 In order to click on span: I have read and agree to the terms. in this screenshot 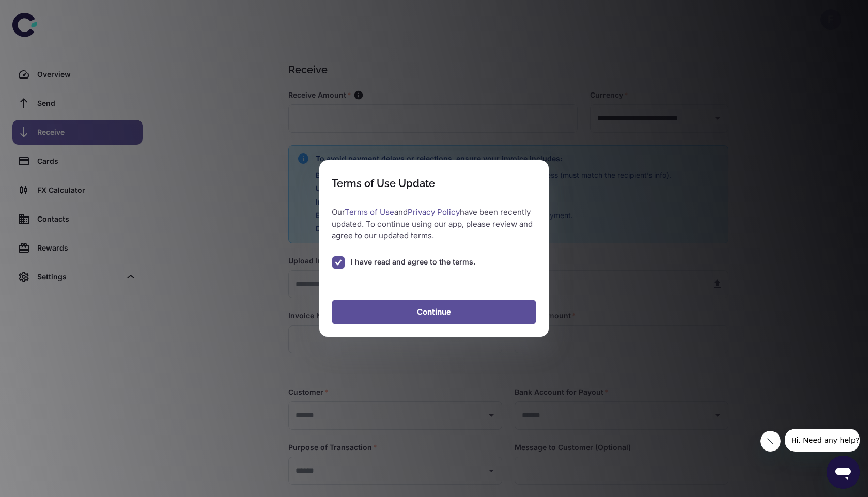, I will do `click(413, 262)`.